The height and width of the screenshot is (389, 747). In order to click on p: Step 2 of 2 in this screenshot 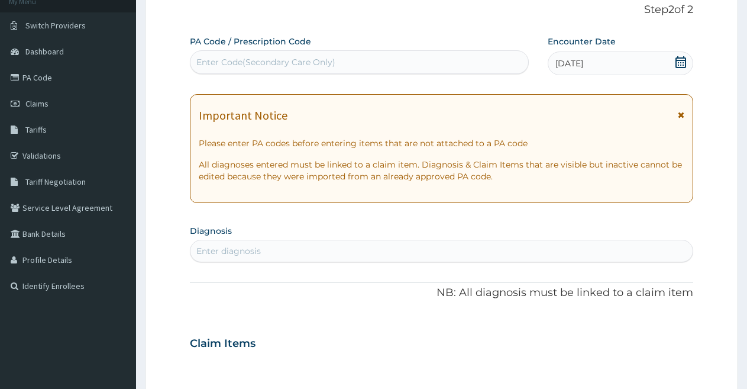, I will do `click(441, 10)`.